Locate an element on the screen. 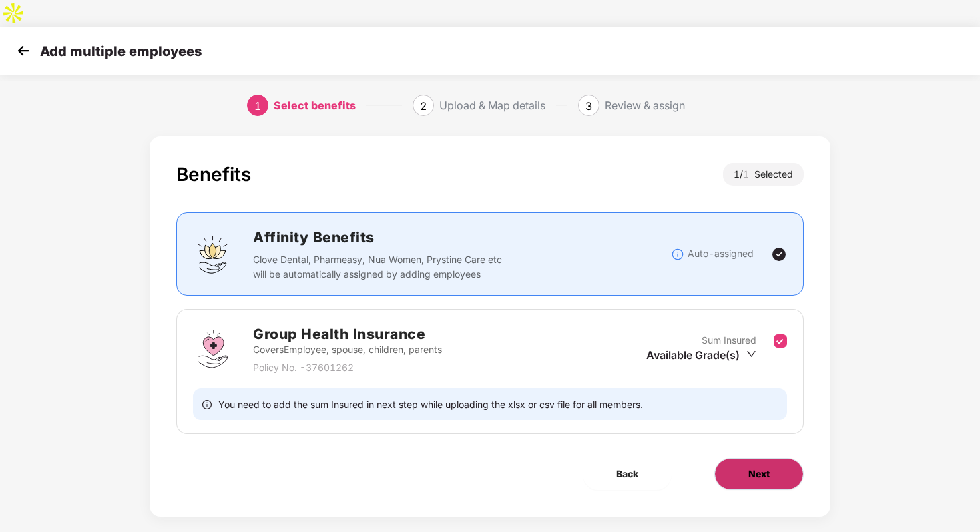 The width and height of the screenshot is (980, 532). span: info-circle is located at coordinates (207, 404).